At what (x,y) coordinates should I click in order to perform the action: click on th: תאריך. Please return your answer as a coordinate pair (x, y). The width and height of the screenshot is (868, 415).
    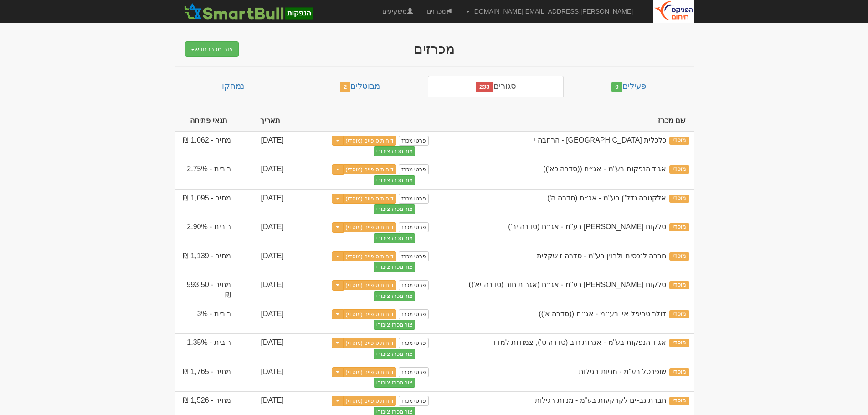
    Looking at the image, I should click on (262, 121).